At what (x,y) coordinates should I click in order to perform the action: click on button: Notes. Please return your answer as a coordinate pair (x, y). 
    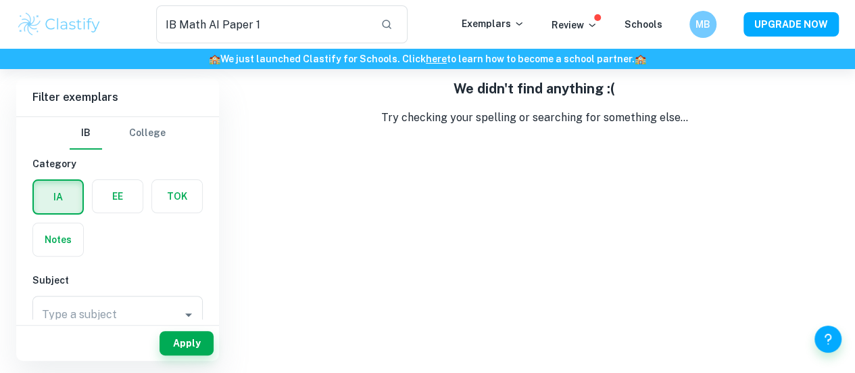
    Looking at the image, I should click on (58, 239).